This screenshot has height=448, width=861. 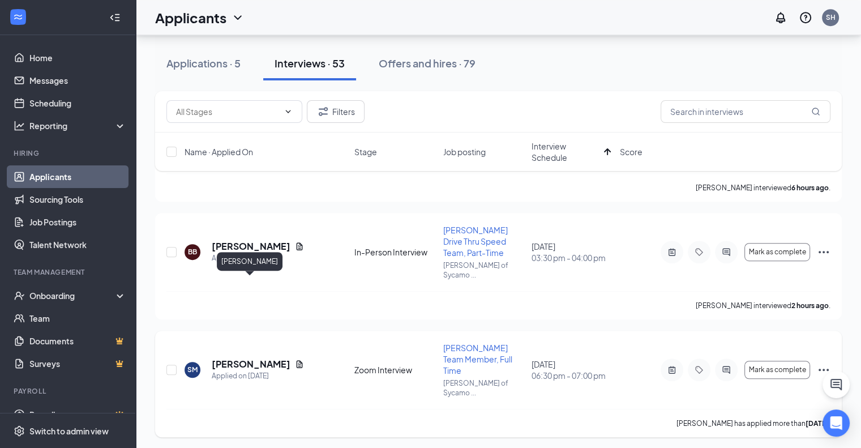 What do you see at coordinates (191, 18) in the screenshot?
I see `h1: Applicants` at bounding box center [191, 18].